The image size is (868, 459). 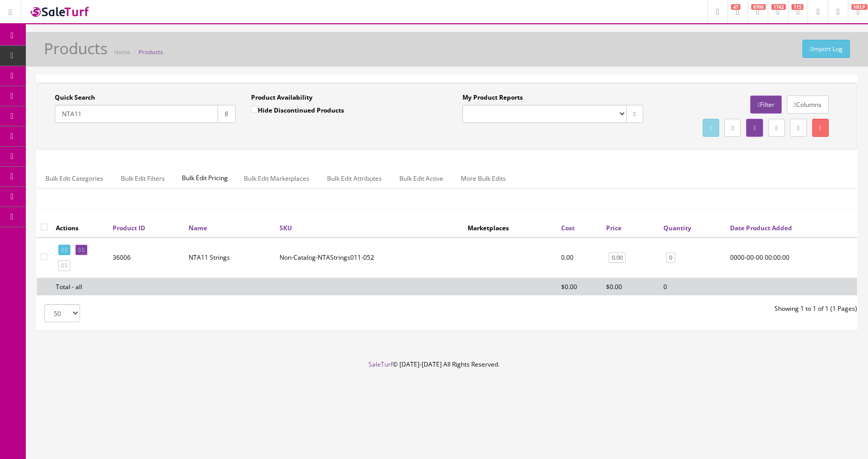 What do you see at coordinates (826, 49) in the screenshot?
I see `a: Import Log` at bounding box center [826, 49].